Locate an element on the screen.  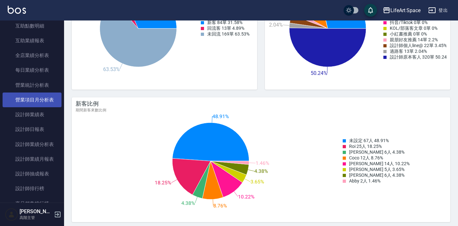
a: 設計師業績分析表 is located at coordinates (32, 145).